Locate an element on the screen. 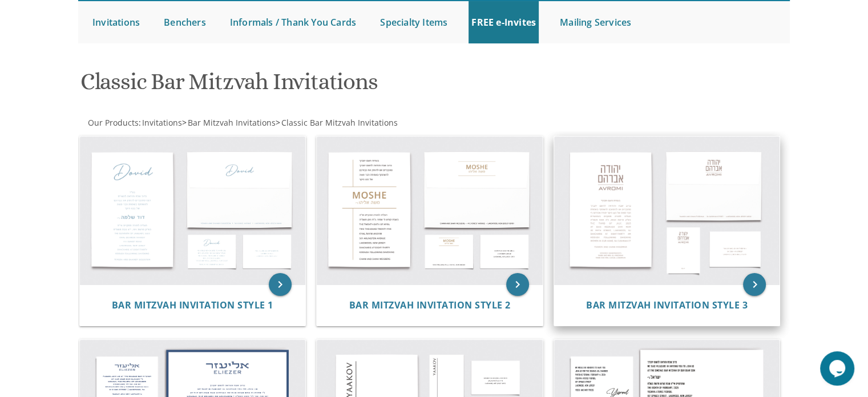  span: Bar Mitzvah Invitations is located at coordinates (232, 122).